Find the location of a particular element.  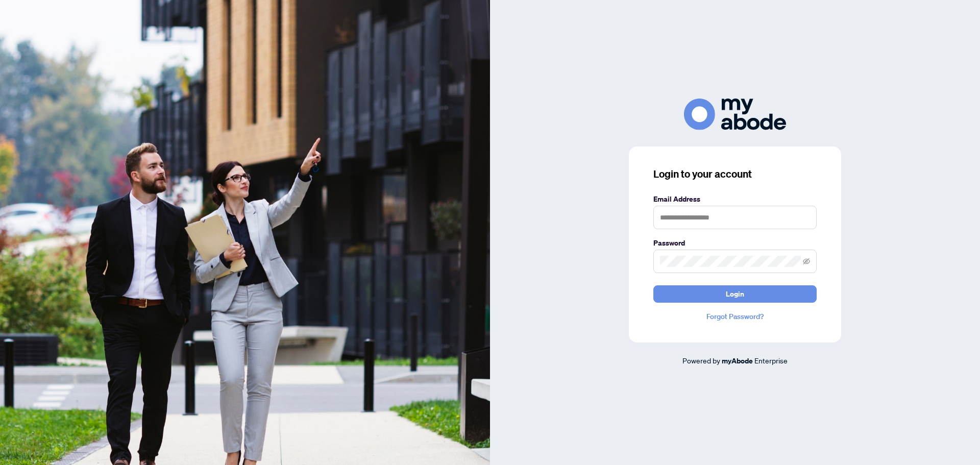

span: Login is located at coordinates (735, 294).